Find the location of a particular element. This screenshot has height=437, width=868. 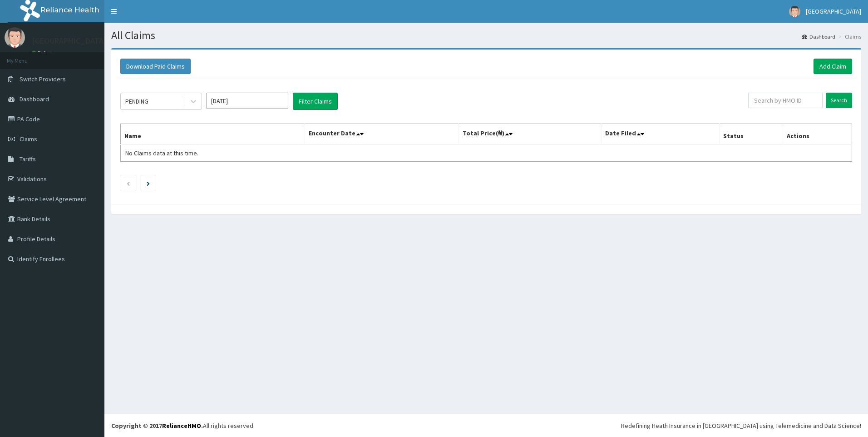

a: RelianceHMO is located at coordinates (181, 426).